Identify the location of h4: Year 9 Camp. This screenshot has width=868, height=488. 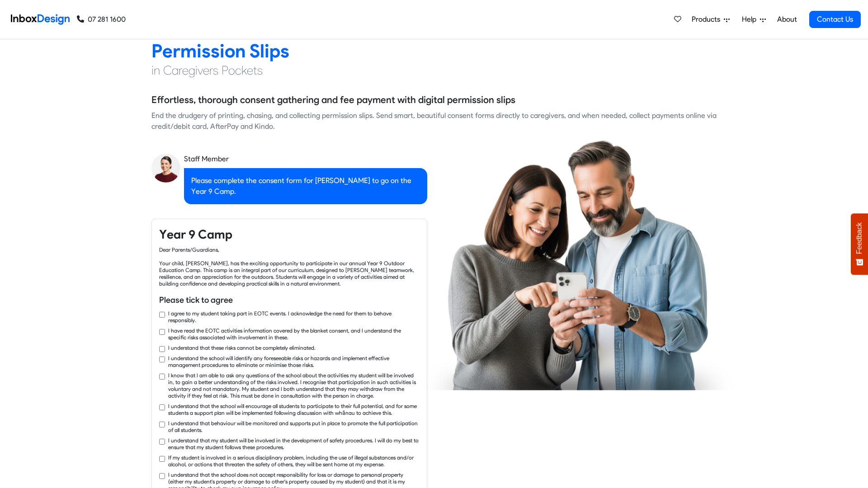
(289, 235).